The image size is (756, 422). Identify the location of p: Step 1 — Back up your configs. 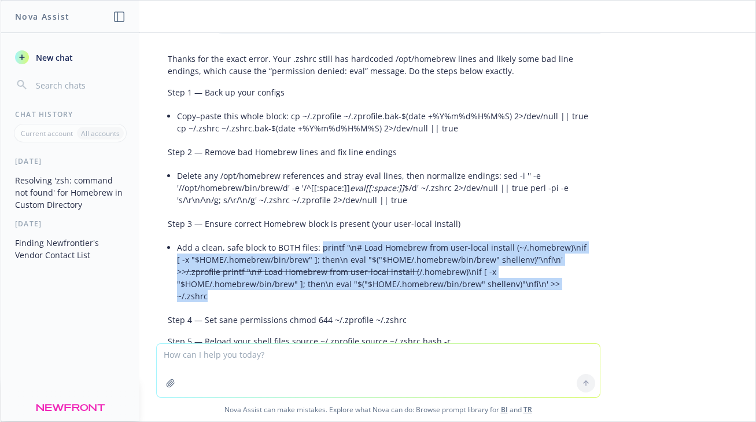
(378, 92).